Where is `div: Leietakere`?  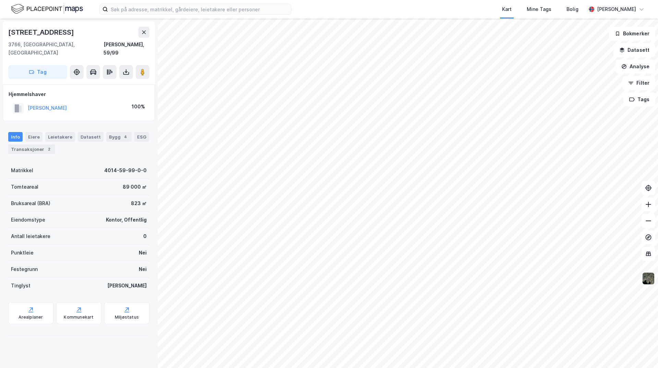
div: Leietakere is located at coordinates (60, 137).